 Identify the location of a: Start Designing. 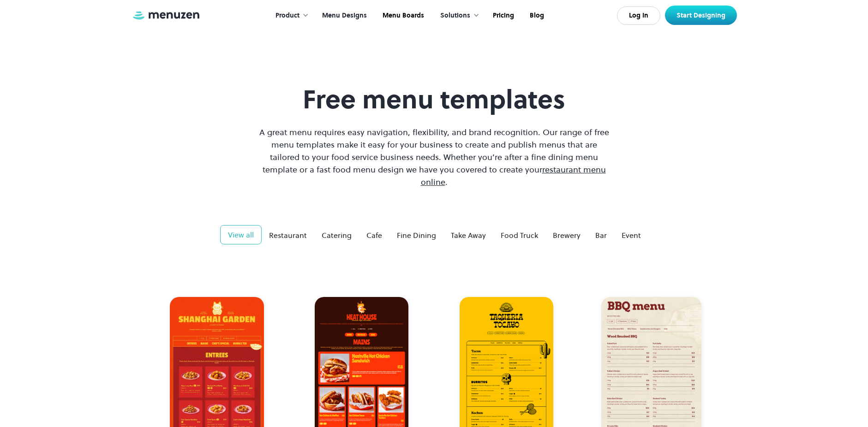
(701, 15).